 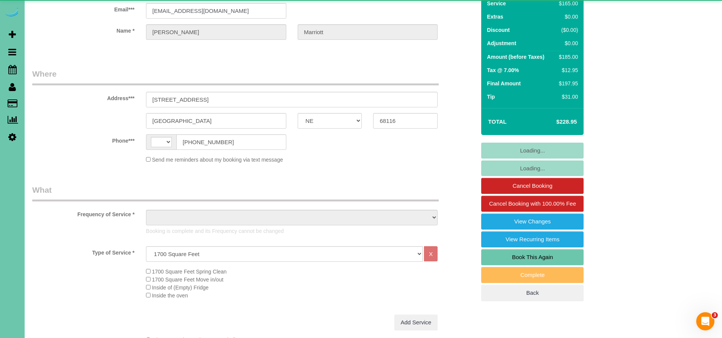 What do you see at coordinates (532, 239) in the screenshot?
I see `a: View Recurring Items` at bounding box center [532, 239].